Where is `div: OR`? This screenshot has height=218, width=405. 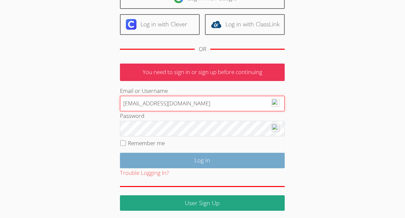 div: OR is located at coordinates (202, 49).